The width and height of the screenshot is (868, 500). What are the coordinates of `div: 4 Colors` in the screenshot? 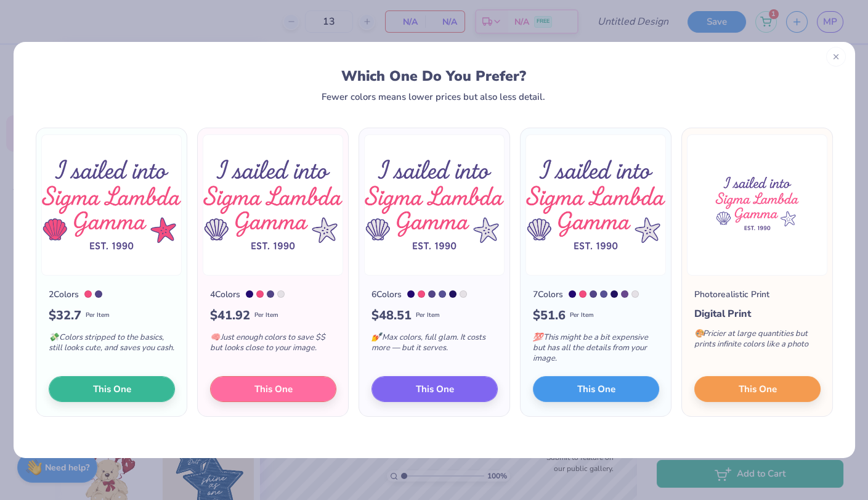 It's located at (225, 294).